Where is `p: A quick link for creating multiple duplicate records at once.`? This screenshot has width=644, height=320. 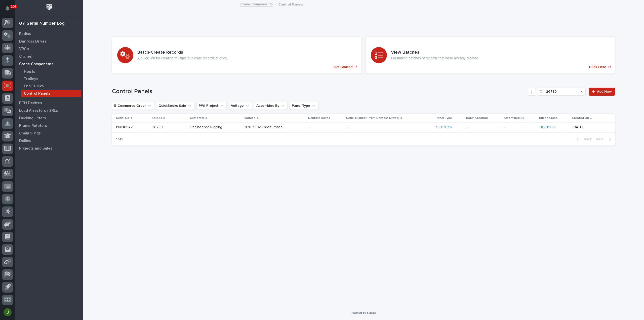 p: A quick link for creating multiple duplicate records at once. is located at coordinates (183, 58).